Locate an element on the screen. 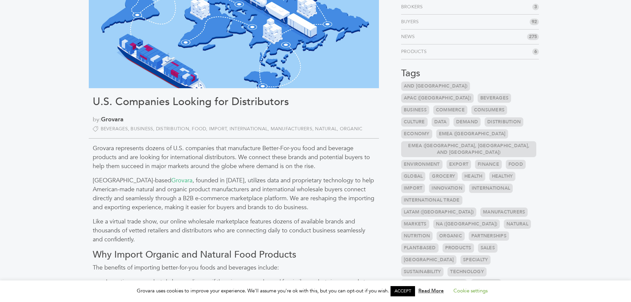  span: 275 is located at coordinates (533, 37).